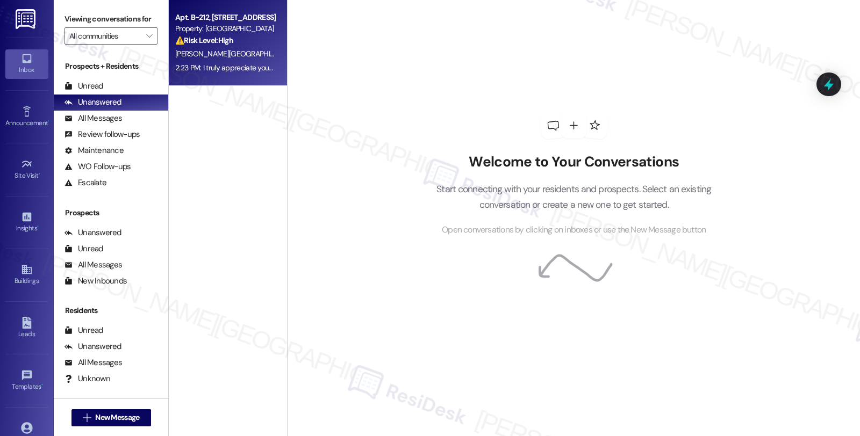 The height and width of the screenshot is (436, 860). Describe the element at coordinates (574, 162) in the screenshot. I see `h2: Welcome to Your Conversations` at that location.